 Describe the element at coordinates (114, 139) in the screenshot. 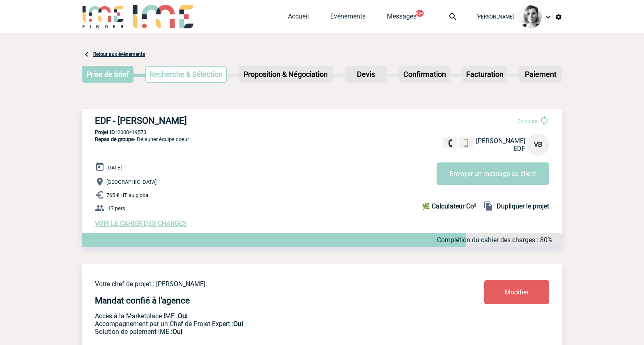

I see `span: Repas de groupe` at that location.